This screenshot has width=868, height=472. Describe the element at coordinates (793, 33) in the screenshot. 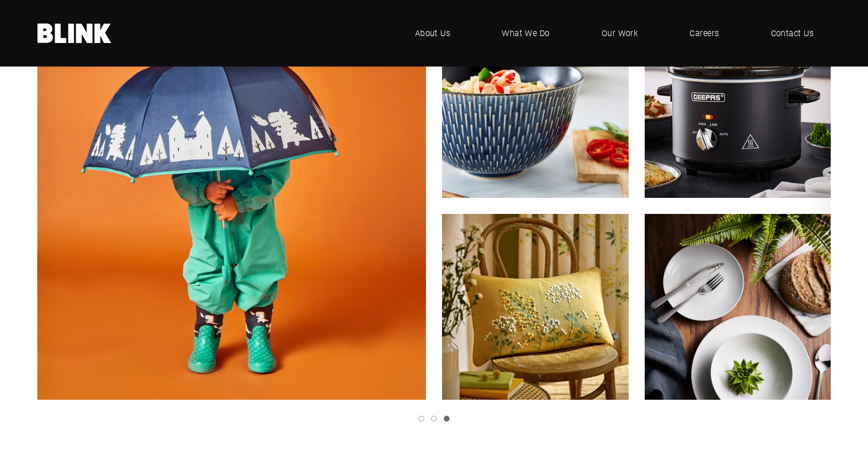

I see `a: Contact Us` at that location.